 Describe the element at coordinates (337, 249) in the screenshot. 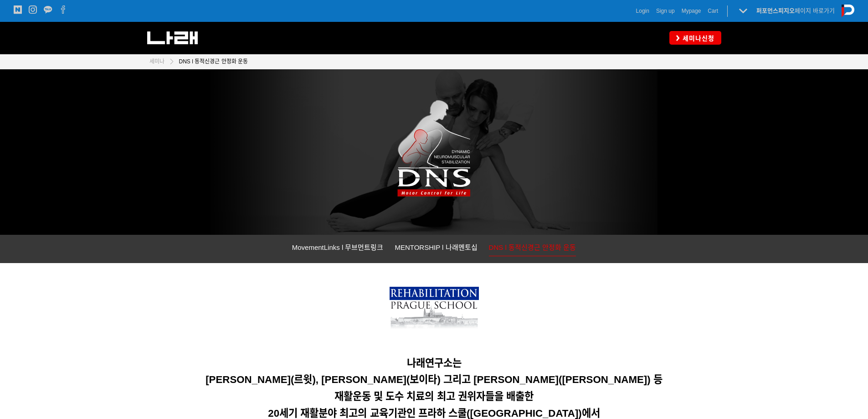

I see `a: MovementLinks l 무브먼트링크` at that location.